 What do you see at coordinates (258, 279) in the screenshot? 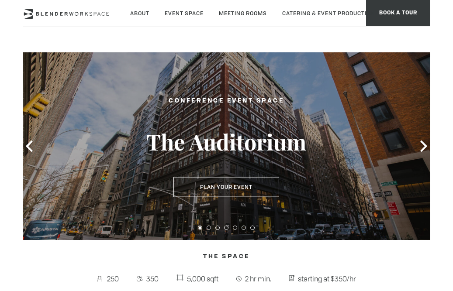
I see `span: 2 hr min.` at bounding box center [258, 279].